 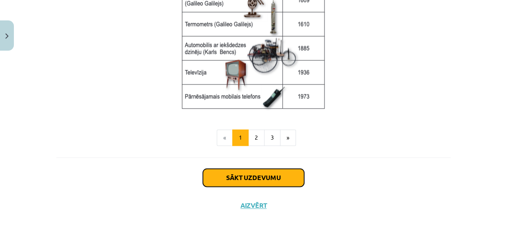 I want to click on button: Aizvērt, so click(x=253, y=205).